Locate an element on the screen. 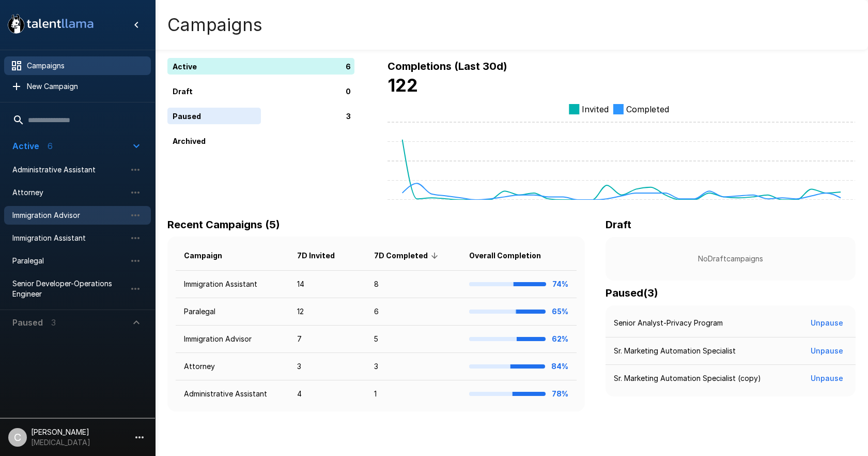  p: 0 is located at coordinates (348, 91).